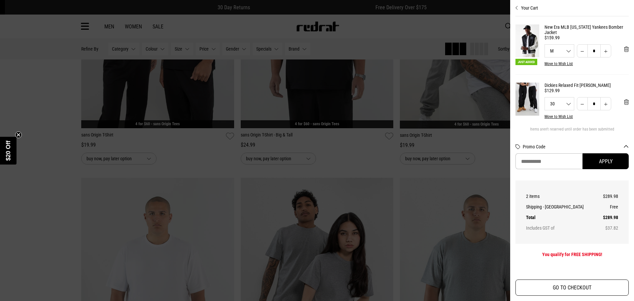  What do you see at coordinates (528, 99) in the screenshot?
I see `img: Dickies Relaxed Fit Carpenter Jean` at bounding box center [528, 99].